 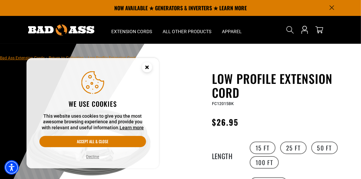 I want to click on summary: Search, so click(x=290, y=30).